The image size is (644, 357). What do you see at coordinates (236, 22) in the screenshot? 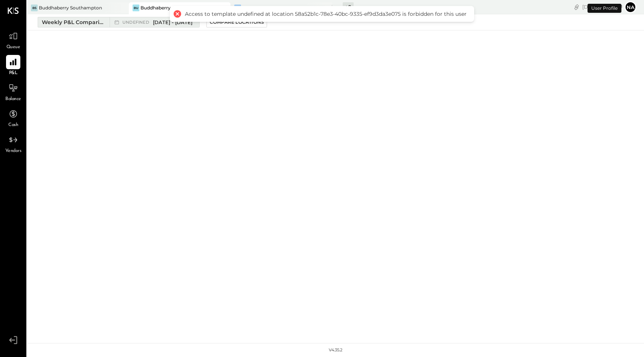
I see `div: Compare Locations` at bounding box center [236, 22].